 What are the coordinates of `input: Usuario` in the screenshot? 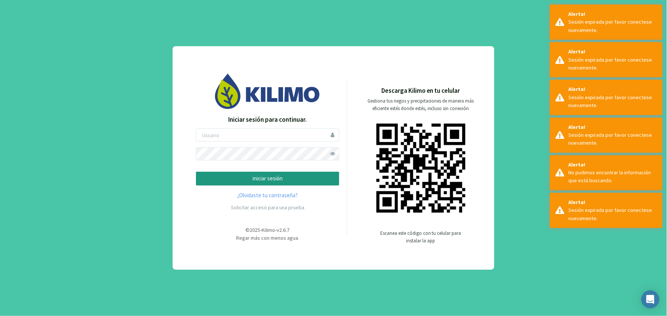 It's located at (268, 135).